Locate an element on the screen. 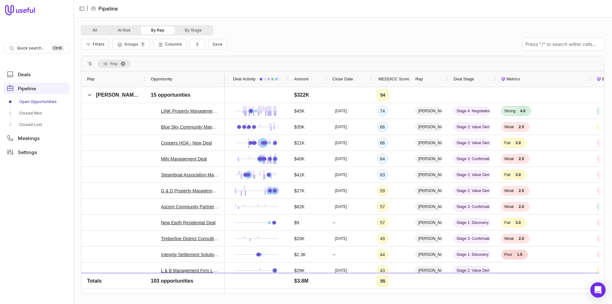  span: Rep. Press ENTER to sort. Press DELETE to remove is located at coordinates (114, 64).